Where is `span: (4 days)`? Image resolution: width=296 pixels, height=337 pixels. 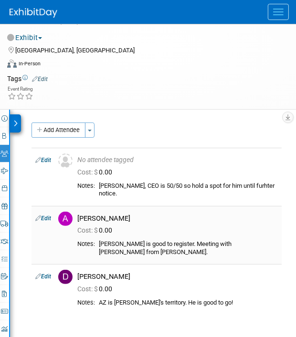
span: (4 days) is located at coordinates (69, 21).